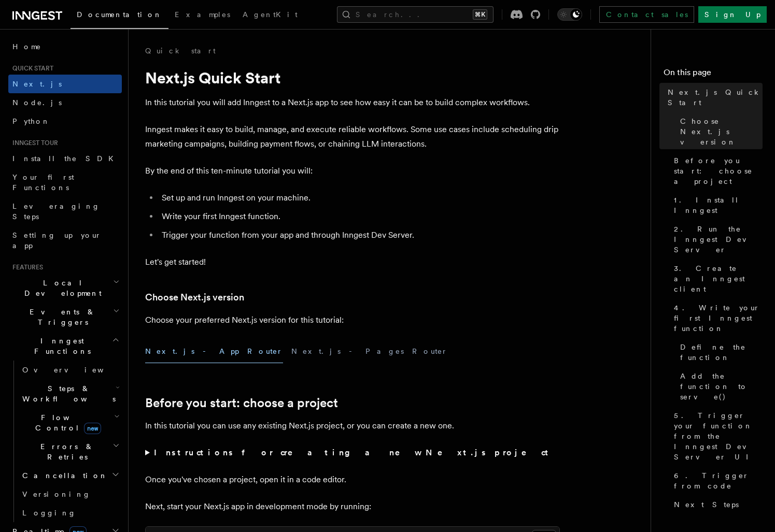  I want to click on button: Inngest Functions, so click(65, 346).